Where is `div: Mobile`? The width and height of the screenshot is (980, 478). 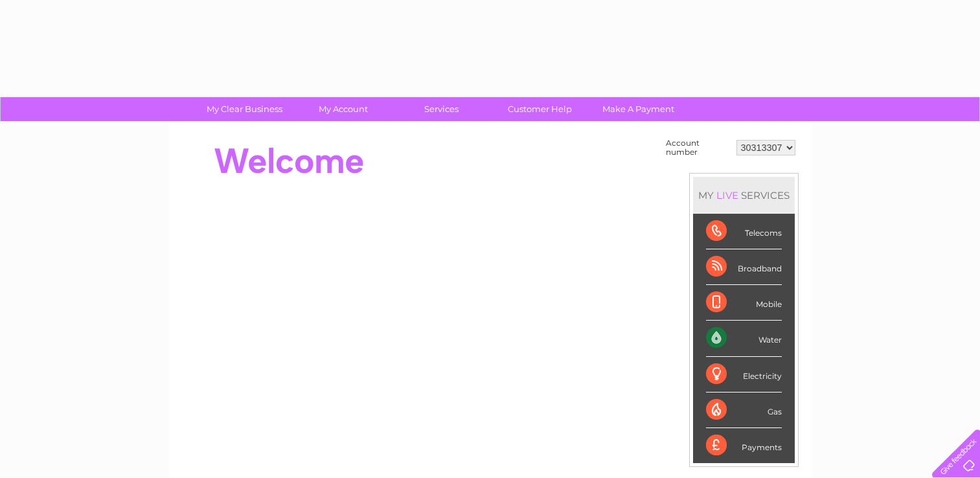 div: Mobile is located at coordinates (744, 302).